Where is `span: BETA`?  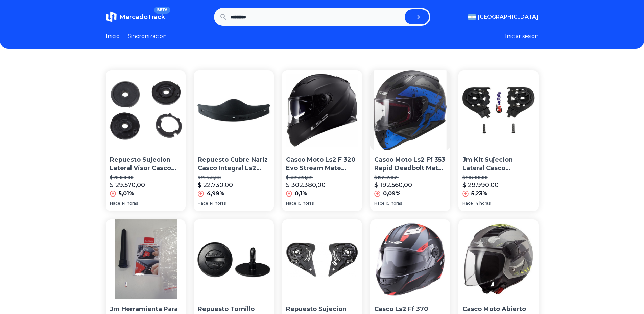
span: BETA is located at coordinates (162, 10).